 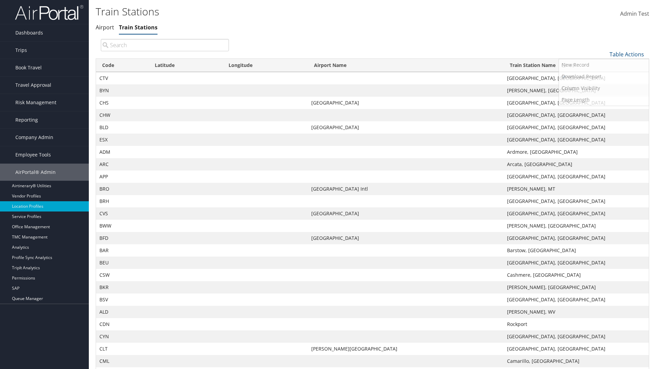 I want to click on span: Reporting, so click(x=27, y=120).